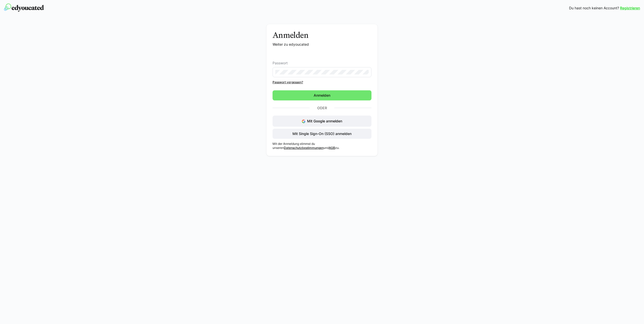 Image resolution: width=644 pixels, height=324 pixels. I want to click on span: Anmelden, so click(322, 96).